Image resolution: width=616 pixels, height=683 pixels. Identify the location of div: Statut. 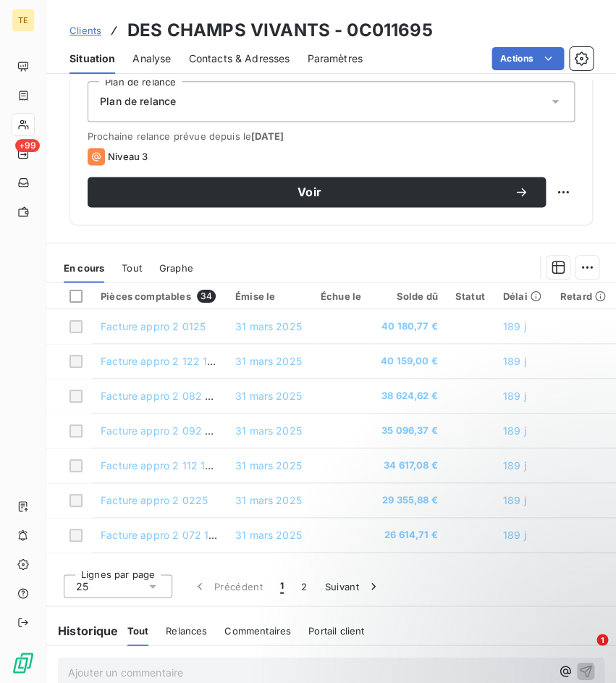
(470, 295).